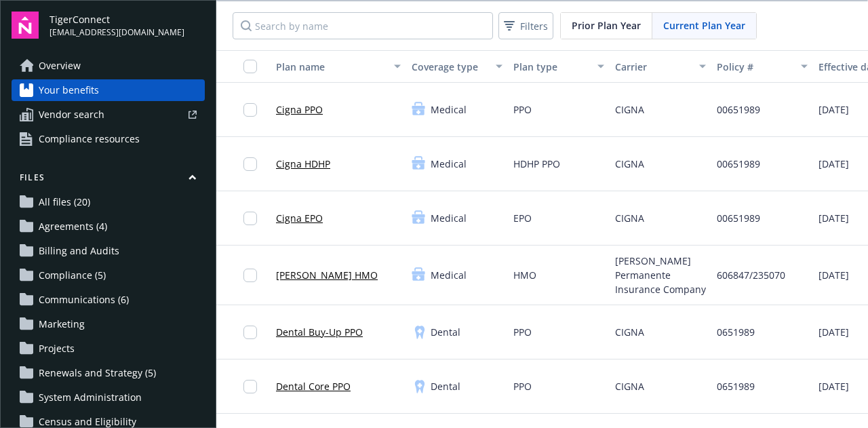 This screenshot has height=428, width=868. I want to click on input: Select all, so click(250, 67).